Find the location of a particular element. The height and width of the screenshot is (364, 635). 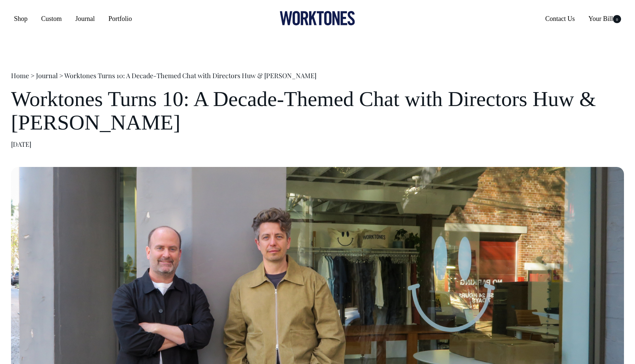

a: Home is located at coordinates (20, 76).